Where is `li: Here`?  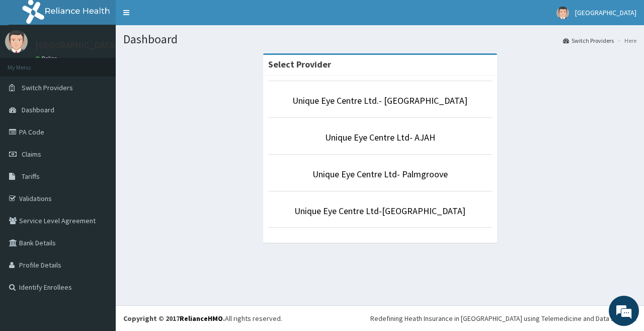 li: Here is located at coordinates (625, 40).